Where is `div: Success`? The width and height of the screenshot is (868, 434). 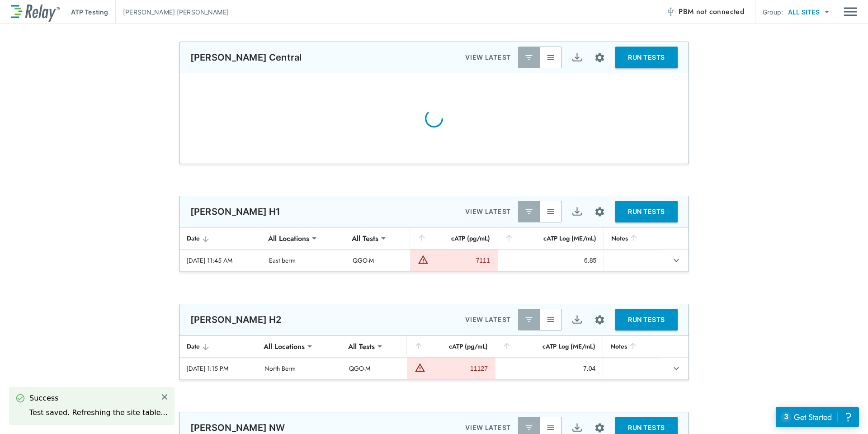
div: Success is located at coordinates (98, 398).